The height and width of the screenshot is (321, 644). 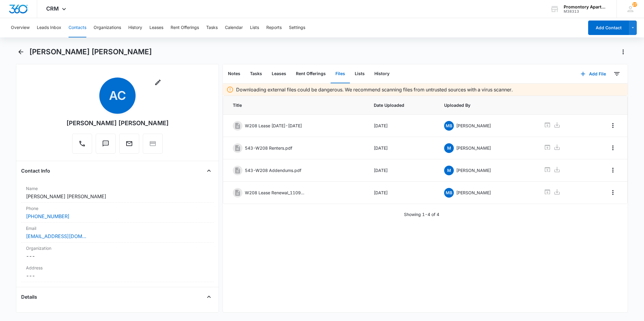 I want to click on p: 543-W208 Renters.pdf, so click(x=268, y=148).